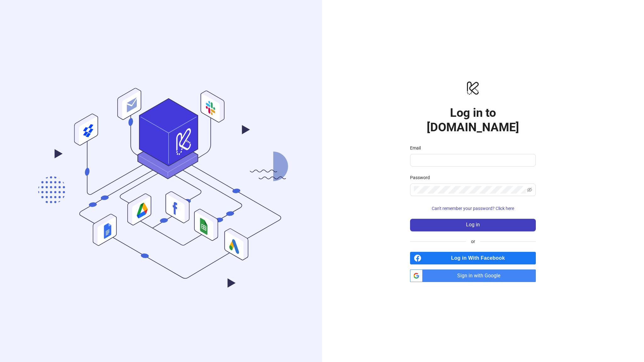 This screenshot has height=362, width=644. I want to click on button: Log in, so click(473, 225).